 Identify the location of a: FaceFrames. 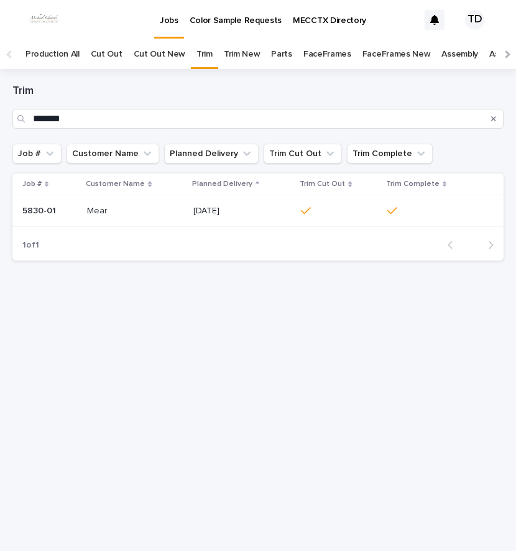
(327, 54).